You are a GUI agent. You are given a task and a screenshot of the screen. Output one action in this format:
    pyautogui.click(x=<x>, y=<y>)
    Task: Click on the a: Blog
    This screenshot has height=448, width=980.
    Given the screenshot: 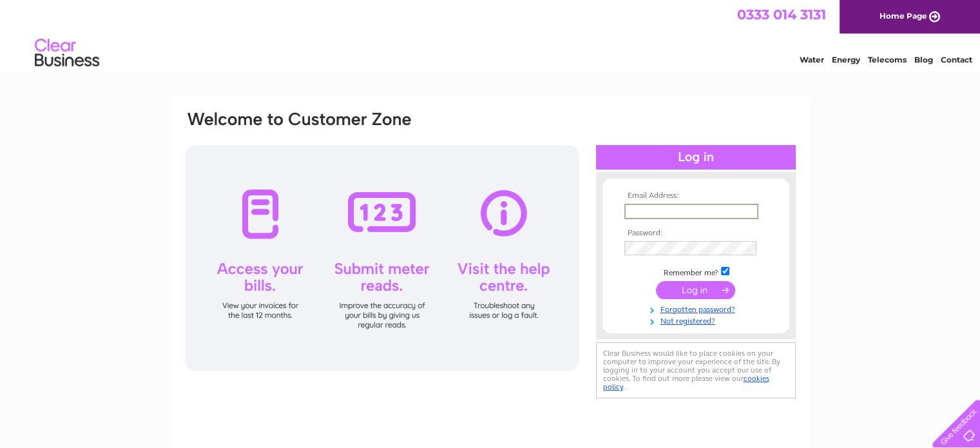 What is the action you would take?
    pyautogui.click(x=923, y=59)
    